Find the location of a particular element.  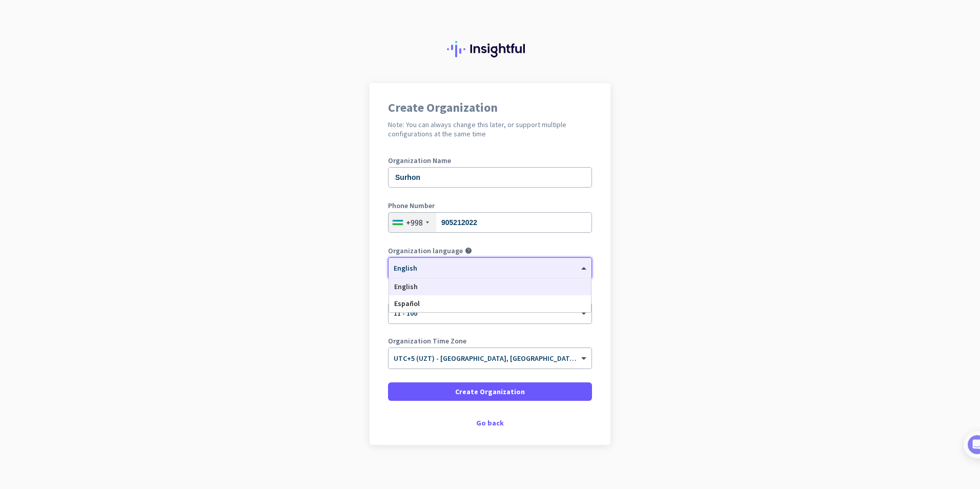

h2: Note: You can always change this later, or support multiple configurations at the same time is located at coordinates (490, 129).